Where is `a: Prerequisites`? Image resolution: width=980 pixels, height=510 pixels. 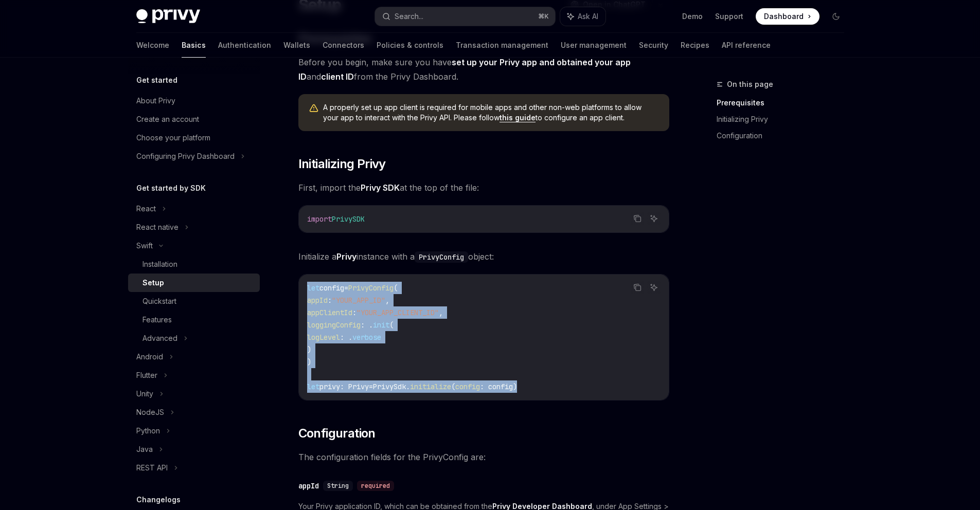
a: Prerequisites is located at coordinates (785, 103).